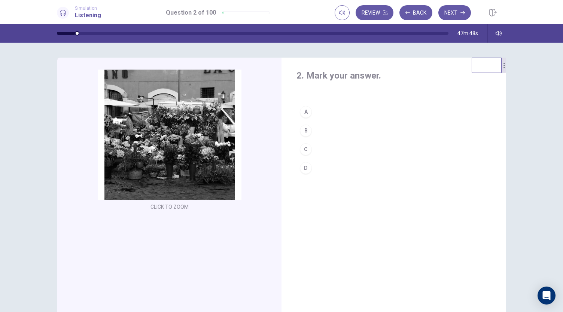 This screenshot has width=563, height=312. Describe the element at coordinates (394, 168) in the screenshot. I see `button: D` at that location.